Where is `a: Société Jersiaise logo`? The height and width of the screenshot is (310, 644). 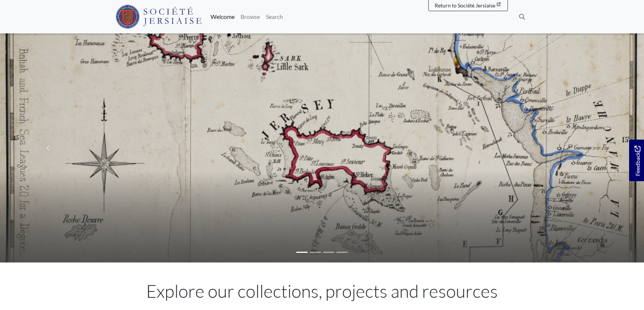 a: Société Jersiaise logo is located at coordinates (158, 17).